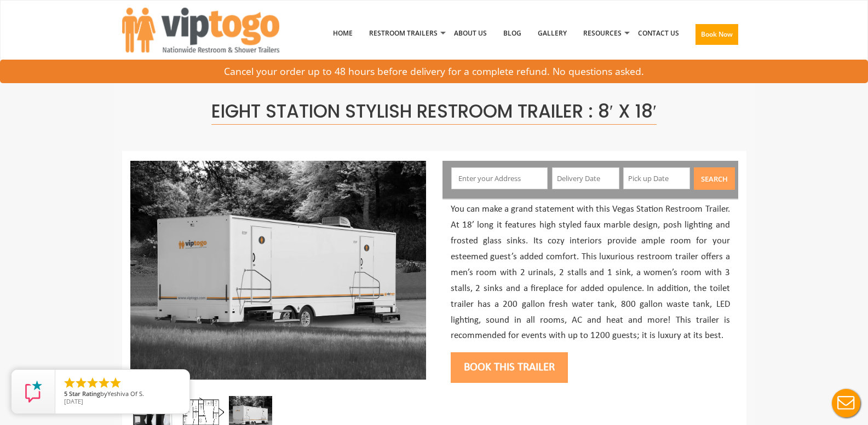 The height and width of the screenshot is (425, 868). I want to click on img: Review Rating, so click(33, 392).